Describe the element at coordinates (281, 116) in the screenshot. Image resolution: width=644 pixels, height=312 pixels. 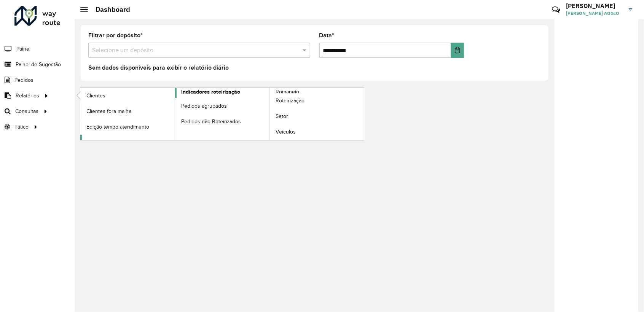
I see `span: Setor` at that location.